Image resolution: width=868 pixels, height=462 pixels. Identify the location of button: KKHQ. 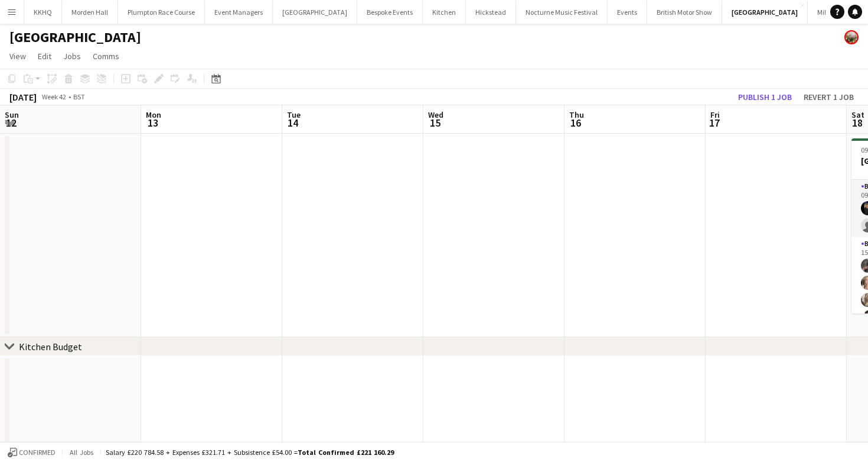
(43, 12).